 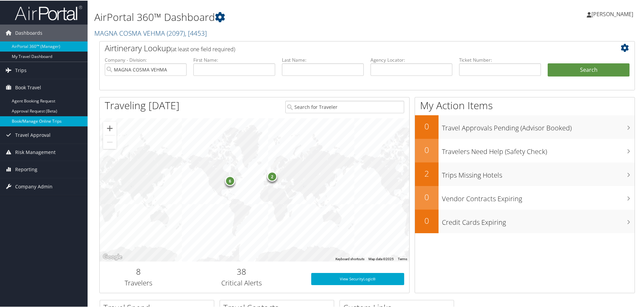 I want to click on a: View SecurityLogic®, so click(x=358, y=278).